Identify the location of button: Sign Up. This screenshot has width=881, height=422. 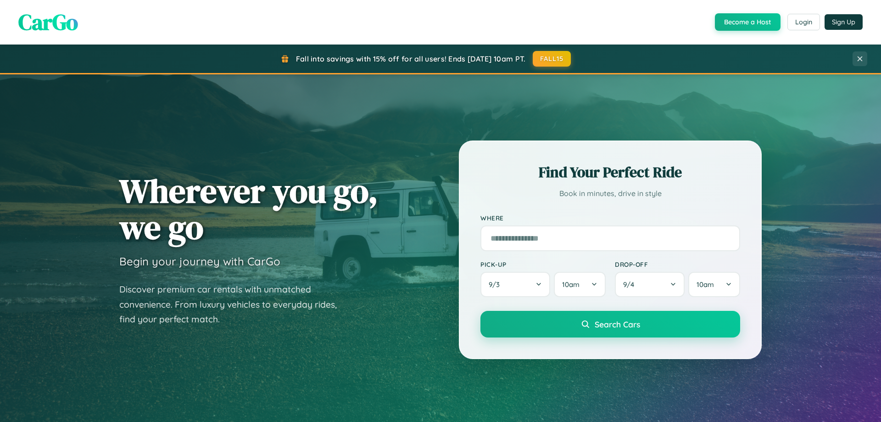
(844, 22).